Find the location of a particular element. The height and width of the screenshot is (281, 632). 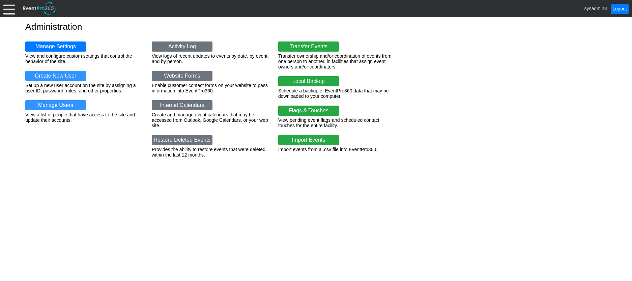

div: Import events from a .csv file into EventPro360. is located at coordinates (337, 149).